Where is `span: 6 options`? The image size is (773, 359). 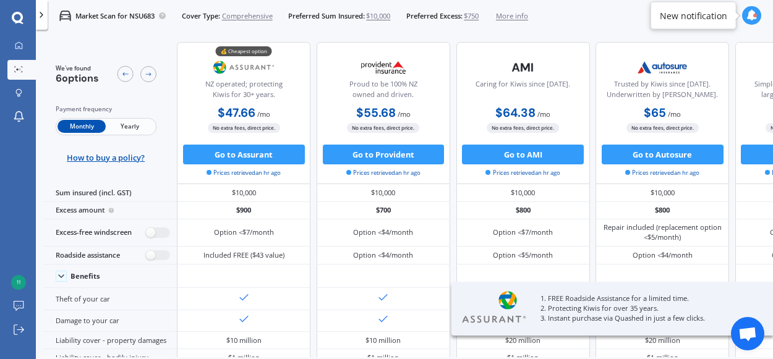
span: 6 options is located at coordinates (77, 78).